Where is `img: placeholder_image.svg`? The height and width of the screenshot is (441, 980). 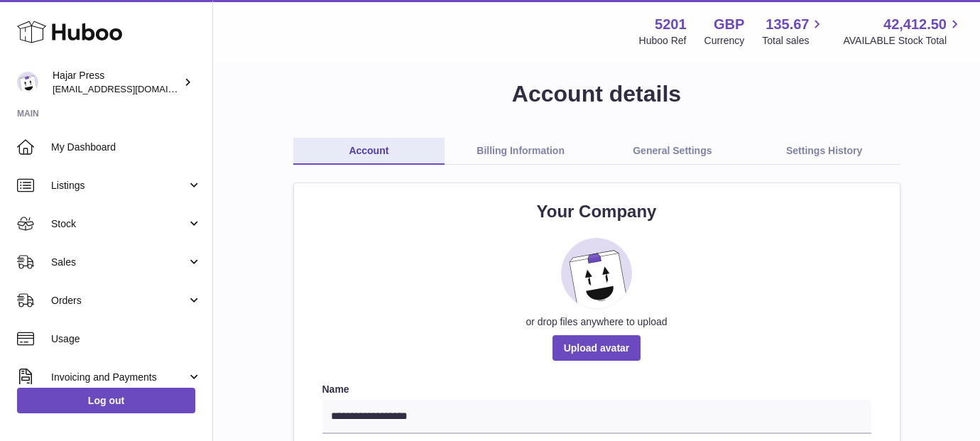
img: placeholder_image.svg is located at coordinates (596, 274).